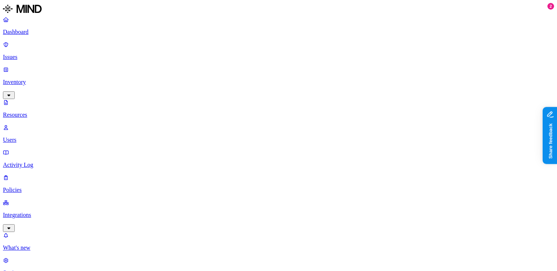 Image resolution: width=557 pixels, height=271 pixels. What do you see at coordinates (279, 82) in the screenshot?
I see `p: Inventory` at bounding box center [279, 82].